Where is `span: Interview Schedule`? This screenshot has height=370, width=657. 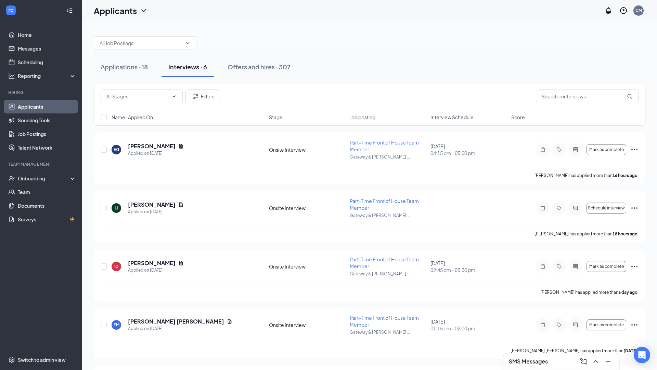
span: Interview Schedule is located at coordinates (452, 117).